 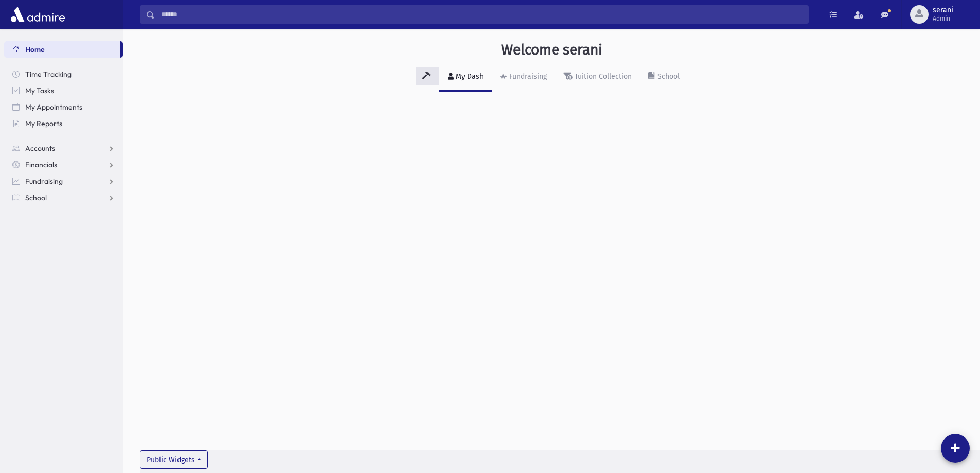 What do you see at coordinates (63, 90) in the screenshot?
I see `a: My Tasks` at bounding box center [63, 90].